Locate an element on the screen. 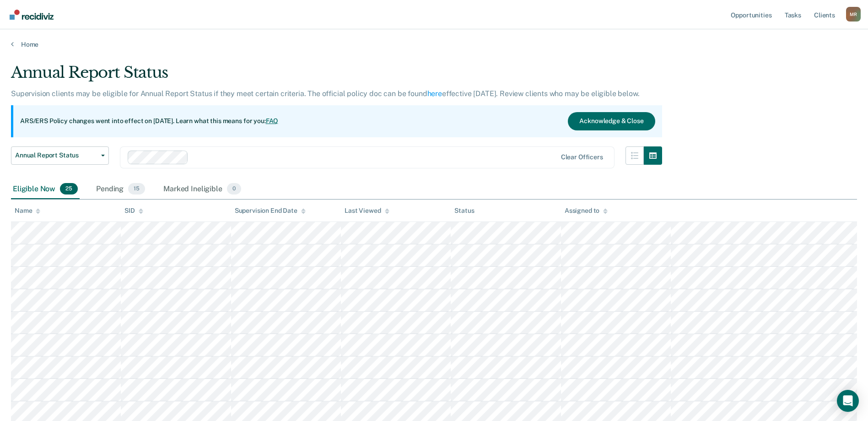 This screenshot has height=421, width=868. button: Profile dropdown button is located at coordinates (854, 14).